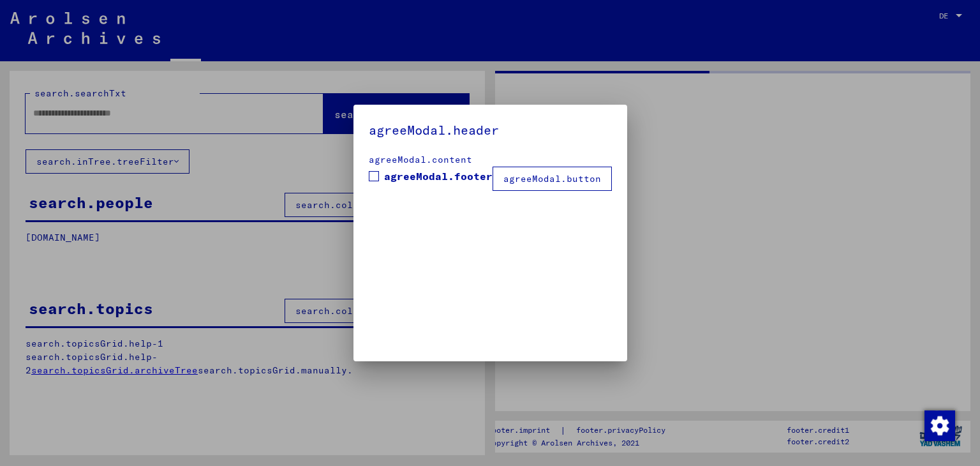 This screenshot has height=466, width=980. I want to click on div: Zustimmung ändern, so click(939, 425).